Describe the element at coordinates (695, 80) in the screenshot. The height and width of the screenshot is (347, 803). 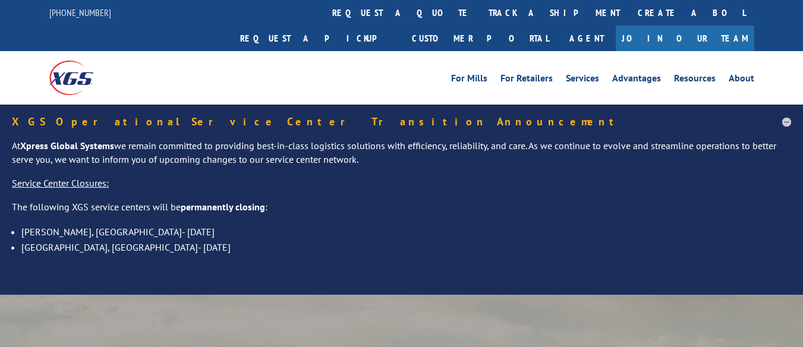
I see `a: Resources` at that location.